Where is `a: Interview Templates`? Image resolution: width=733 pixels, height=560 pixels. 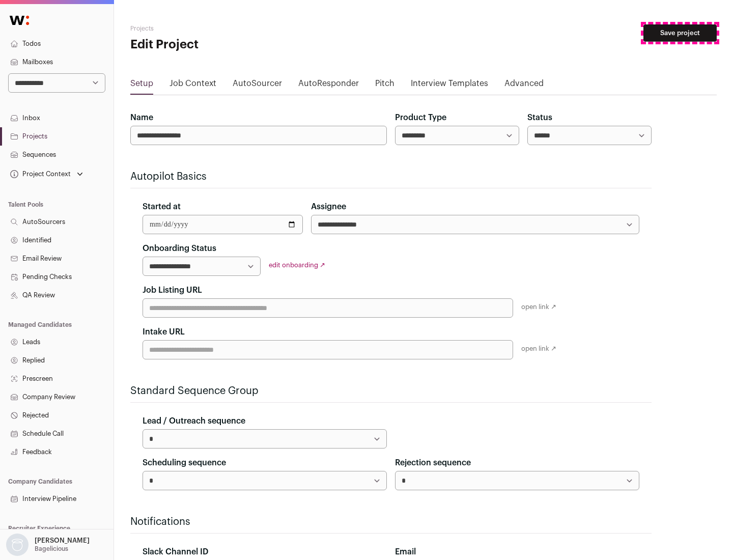
a: Interview Templates is located at coordinates (449, 86).